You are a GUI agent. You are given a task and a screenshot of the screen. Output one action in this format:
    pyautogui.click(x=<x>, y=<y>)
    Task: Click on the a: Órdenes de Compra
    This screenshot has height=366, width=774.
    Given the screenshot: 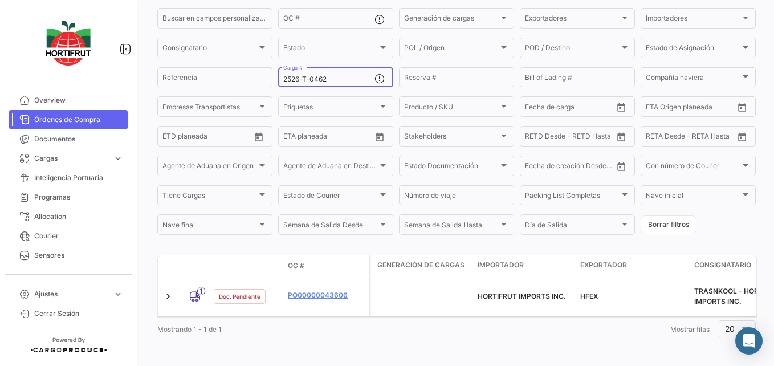 What is the action you would take?
    pyautogui.click(x=68, y=120)
    